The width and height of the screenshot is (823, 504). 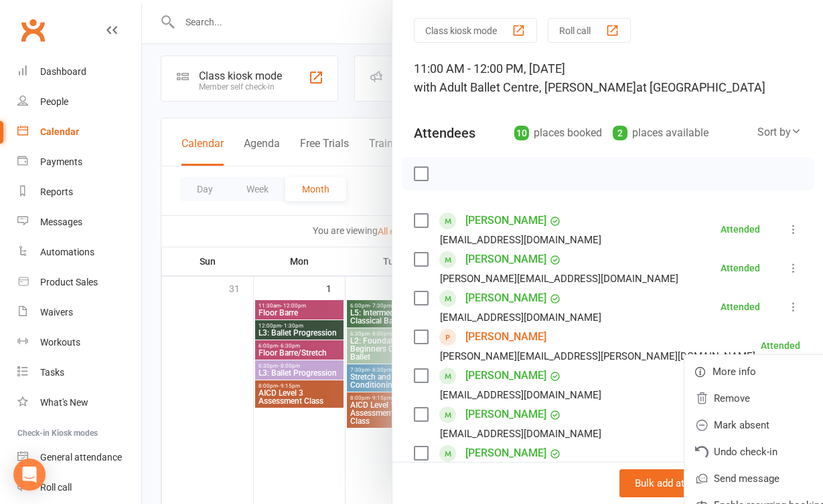 What do you see at coordinates (61, 162) in the screenshot?
I see `div: Payments` at bounding box center [61, 162].